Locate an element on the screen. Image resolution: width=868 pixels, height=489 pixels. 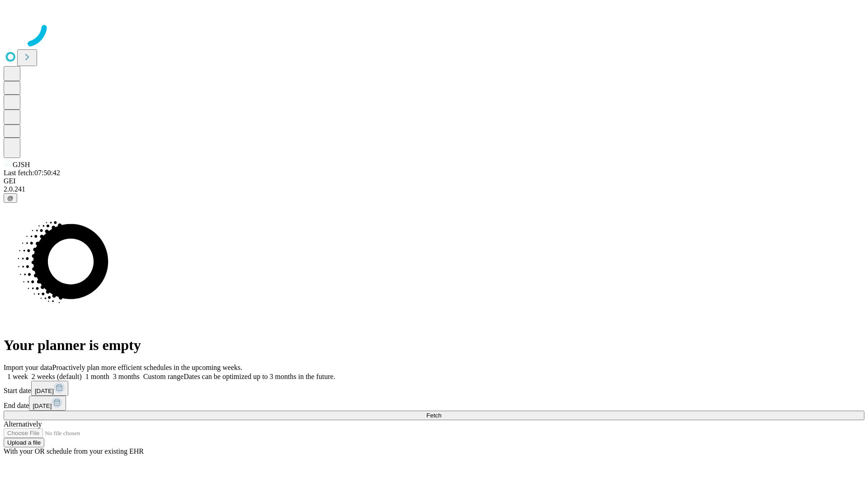
div: End date is located at coordinates (434, 402).